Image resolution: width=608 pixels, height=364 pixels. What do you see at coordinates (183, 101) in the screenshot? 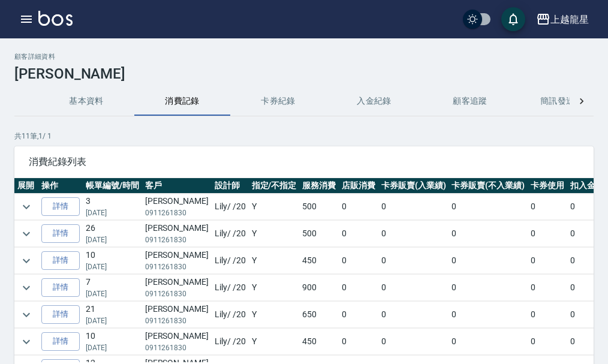
I see `button: 消費記錄` at bounding box center [183, 101].